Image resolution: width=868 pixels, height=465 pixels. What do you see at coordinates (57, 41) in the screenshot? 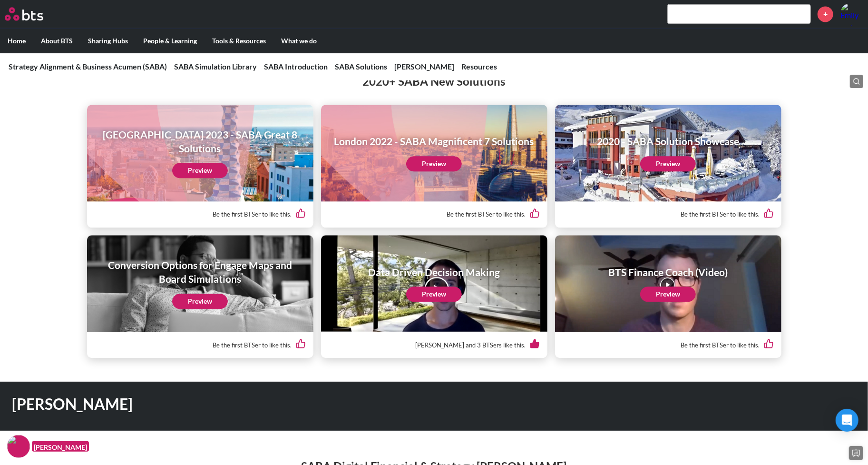
I see `label: About BTS` at bounding box center [57, 41].